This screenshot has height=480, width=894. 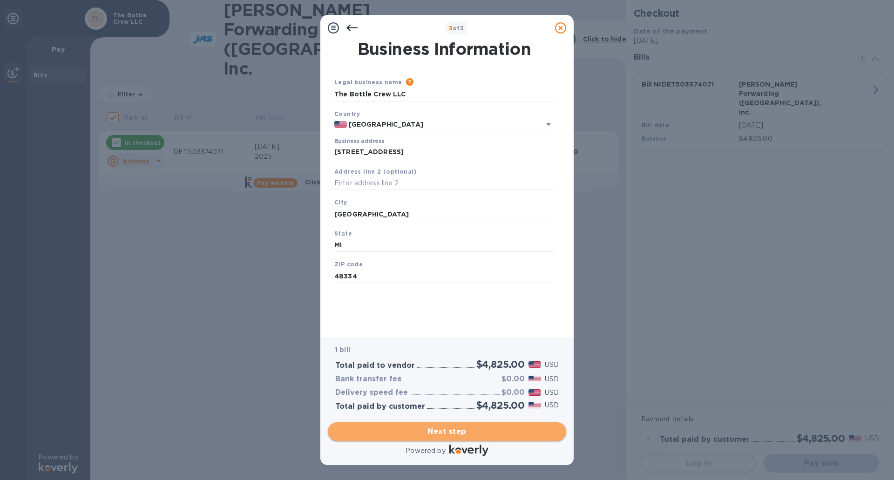 I want to click on b: Address line 2 (optional), so click(x=375, y=171).